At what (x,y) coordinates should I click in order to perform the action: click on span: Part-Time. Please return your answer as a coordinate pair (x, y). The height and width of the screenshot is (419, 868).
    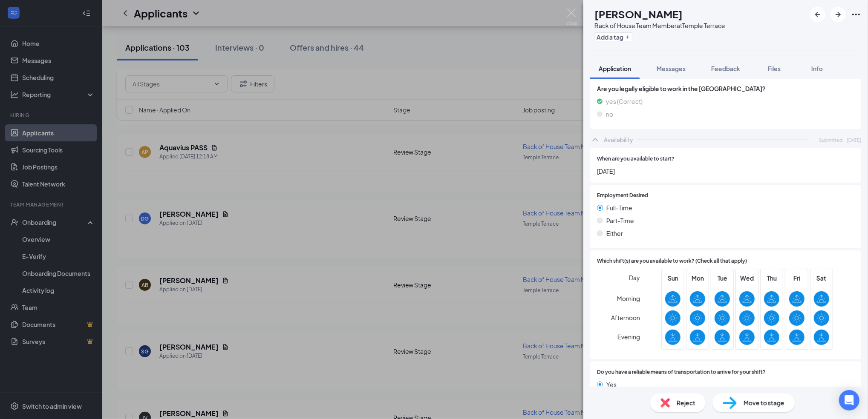
    Looking at the image, I should click on (620, 221).